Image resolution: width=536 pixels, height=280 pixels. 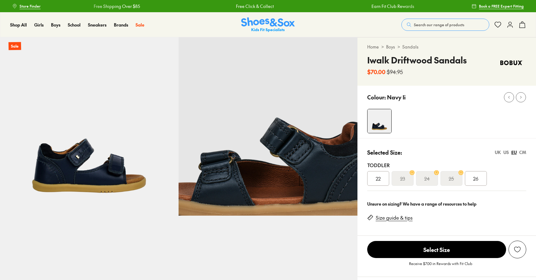 What do you see at coordinates (74, 25) in the screenshot?
I see `a: School` at bounding box center [74, 25].